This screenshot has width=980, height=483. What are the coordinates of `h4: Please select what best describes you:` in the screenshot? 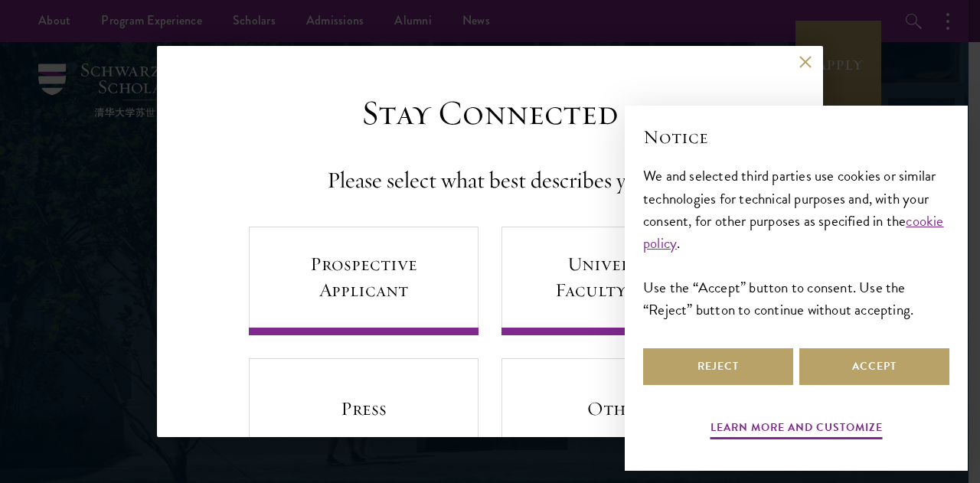 It's located at (490, 181).